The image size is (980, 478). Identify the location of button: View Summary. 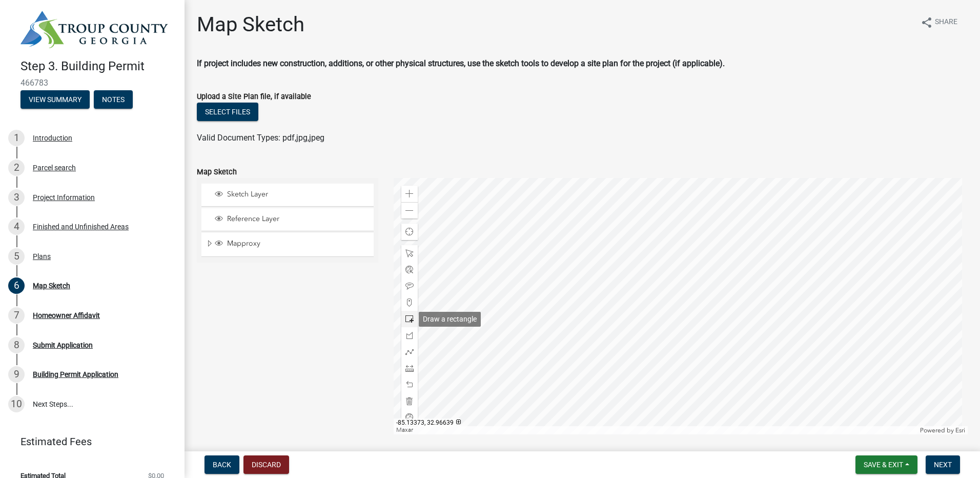
(55, 99).